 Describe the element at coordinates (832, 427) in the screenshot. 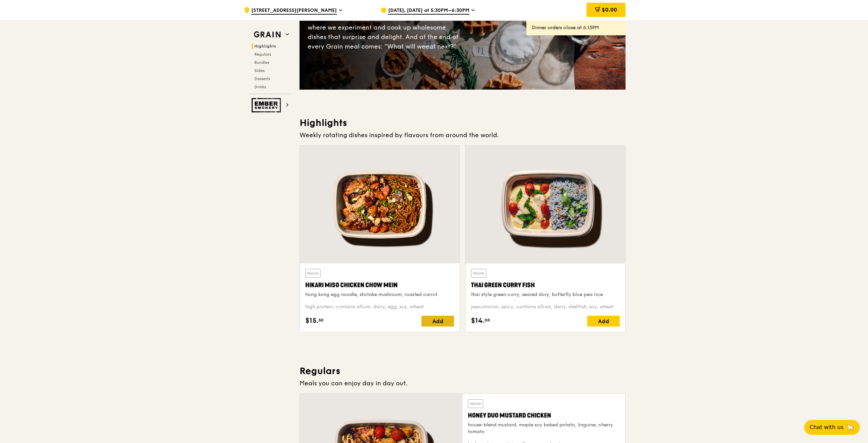

I see `button: Chat with us🦙` at that location.